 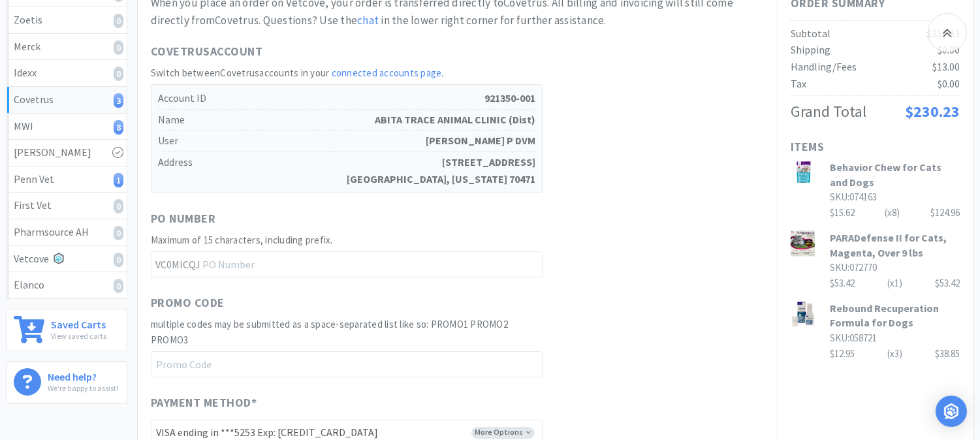 What do you see at coordinates (347, 170) in the screenshot?
I see `h5: Address` at bounding box center [347, 170].